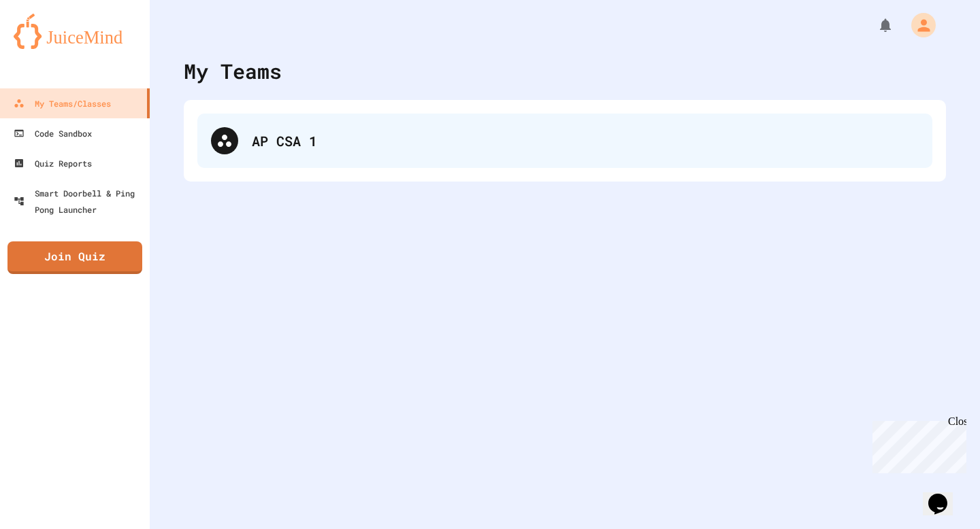 This screenshot has width=980, height=529. I want to click on div: Code Sandbox, so click(52, 133).